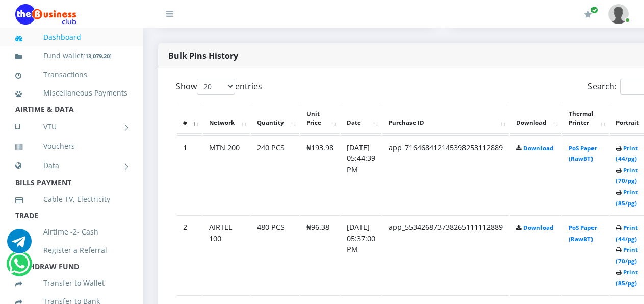 This screenshot has height=304, width=644. I want to click on img: Logo, so click(46, 15).